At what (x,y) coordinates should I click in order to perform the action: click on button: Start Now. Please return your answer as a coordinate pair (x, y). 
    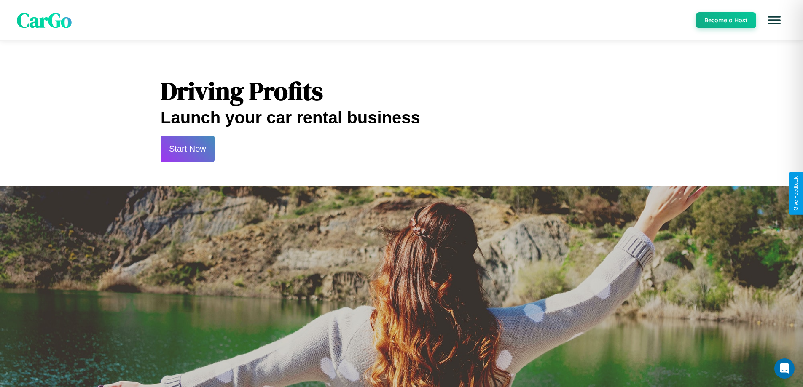
    Looking at the image, I should click on (188, 149).